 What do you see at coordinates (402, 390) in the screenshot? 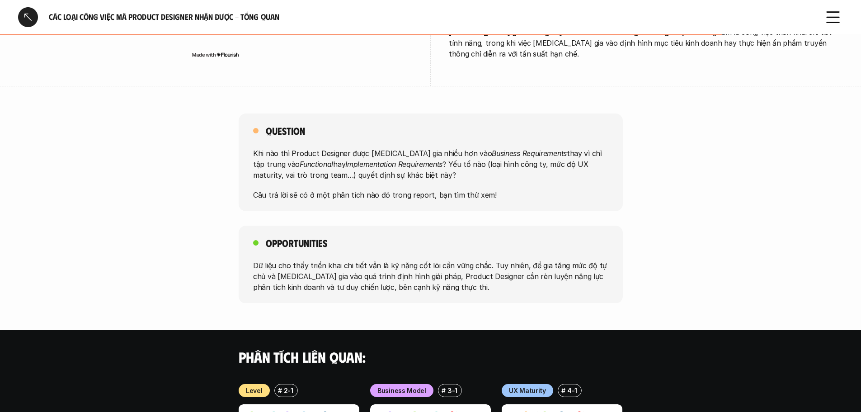
I see `p: Business Model` at bounding box center [402, 390].